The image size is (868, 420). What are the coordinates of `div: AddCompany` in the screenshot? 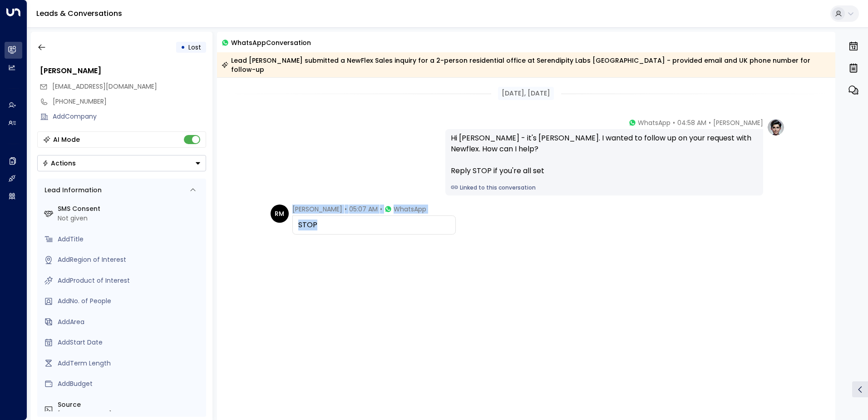 It's located at (130, 116).